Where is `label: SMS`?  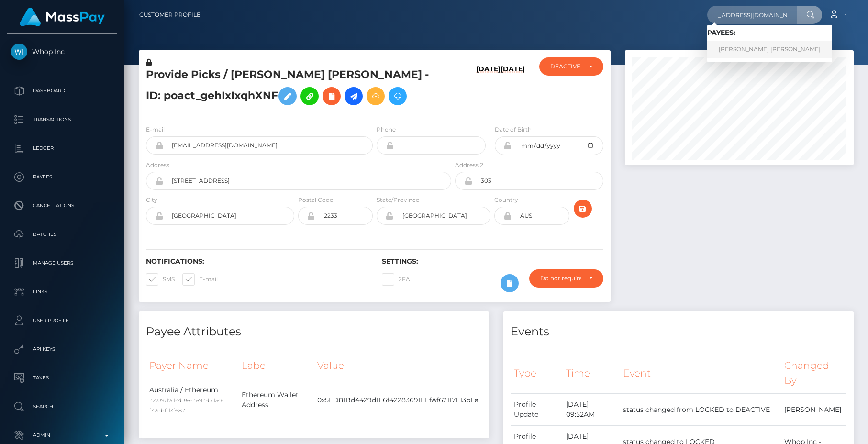
label: SMS is located at coordinates (160, 279).